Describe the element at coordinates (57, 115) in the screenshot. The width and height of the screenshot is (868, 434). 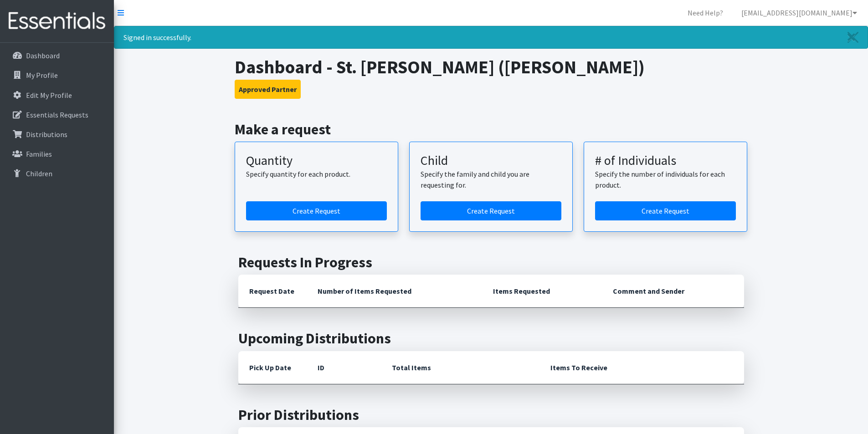
I see `a: Essentials Requests` at that location.